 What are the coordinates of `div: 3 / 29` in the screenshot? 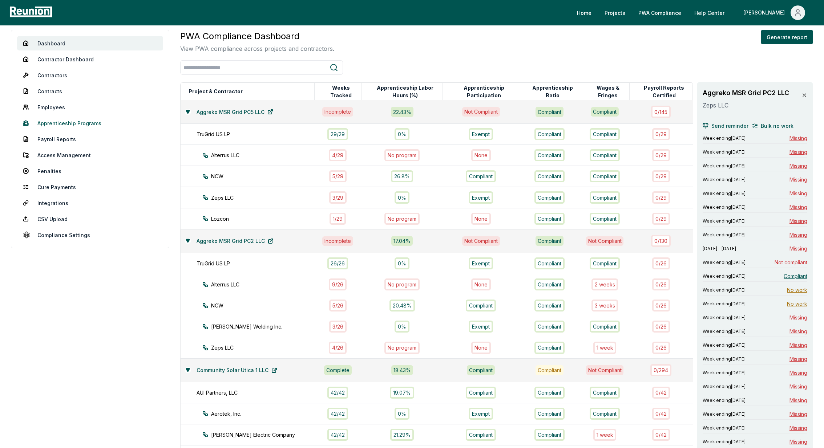 It's located at (338, 197).